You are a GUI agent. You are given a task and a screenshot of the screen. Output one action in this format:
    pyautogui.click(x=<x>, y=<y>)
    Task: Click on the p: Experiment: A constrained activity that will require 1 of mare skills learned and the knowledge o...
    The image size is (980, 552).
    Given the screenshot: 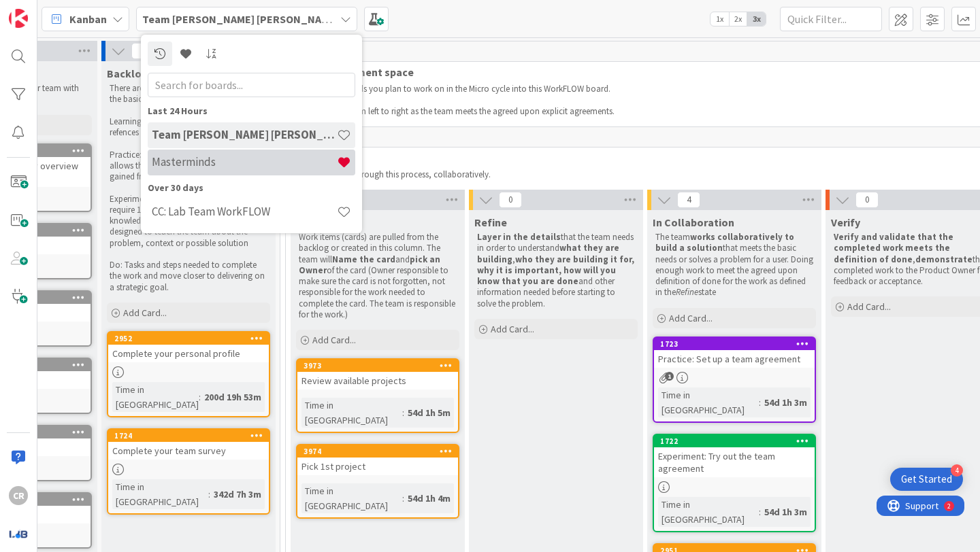 What is the action you would take?
    pyautogui.click(x=188, y=221)
    